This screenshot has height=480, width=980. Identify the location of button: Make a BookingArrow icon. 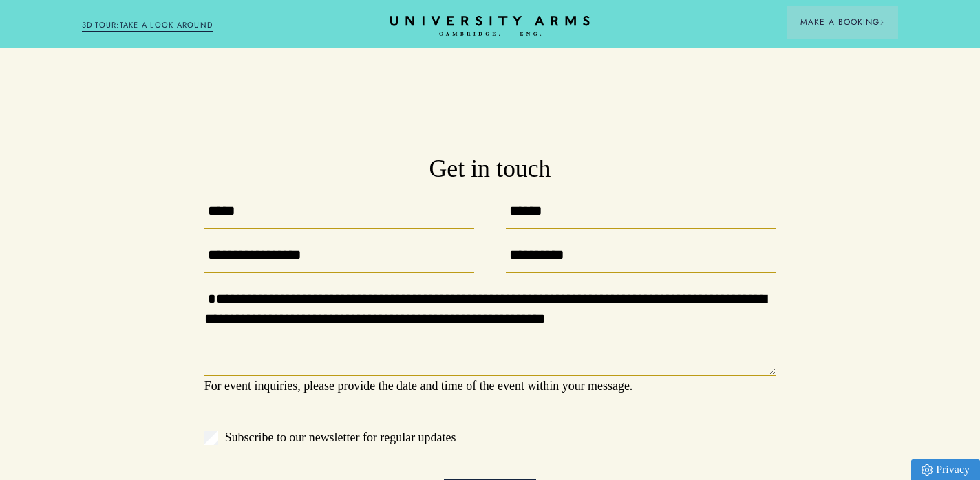
(843, 22).